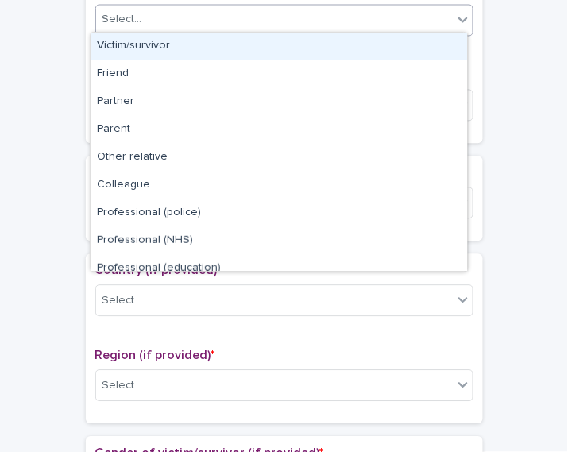 This screenshot has height=452, width=568. I want to click on span: Region (if provided), so click(155, 356).